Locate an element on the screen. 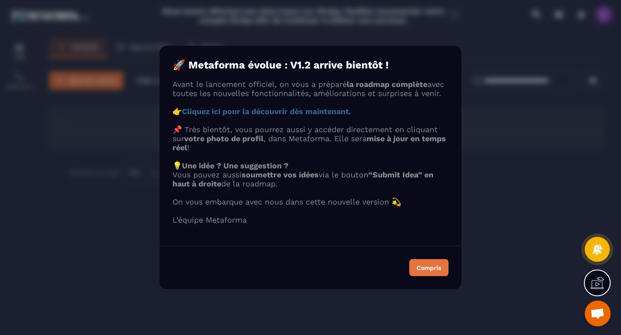 This screenshot has height=335, width=621. p: Avant le lancement officiel, on vous a préparé avec toutes les nouvelles fonctionnalités, amélior... is located at coordinates (310, 89).